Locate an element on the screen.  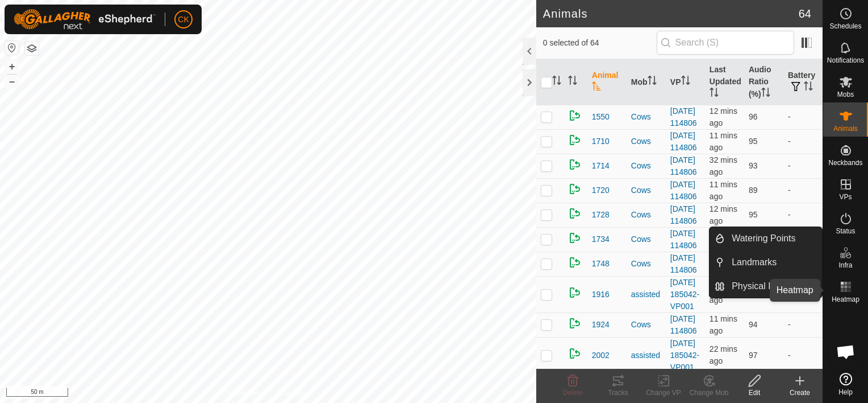
div: Create is located at coordinates (800, 393).